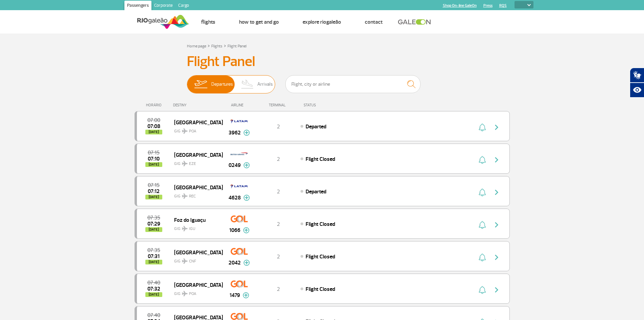 Image resolution: width=644 pixels, height=320 pixels. I want to click on a: Corporate, so click(163, 6).